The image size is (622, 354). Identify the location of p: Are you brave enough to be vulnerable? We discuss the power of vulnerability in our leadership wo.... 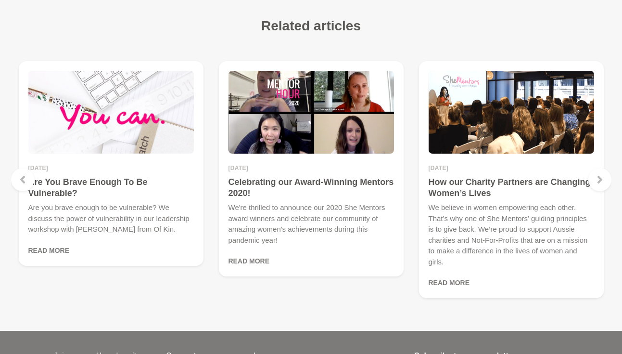
(111, 218).